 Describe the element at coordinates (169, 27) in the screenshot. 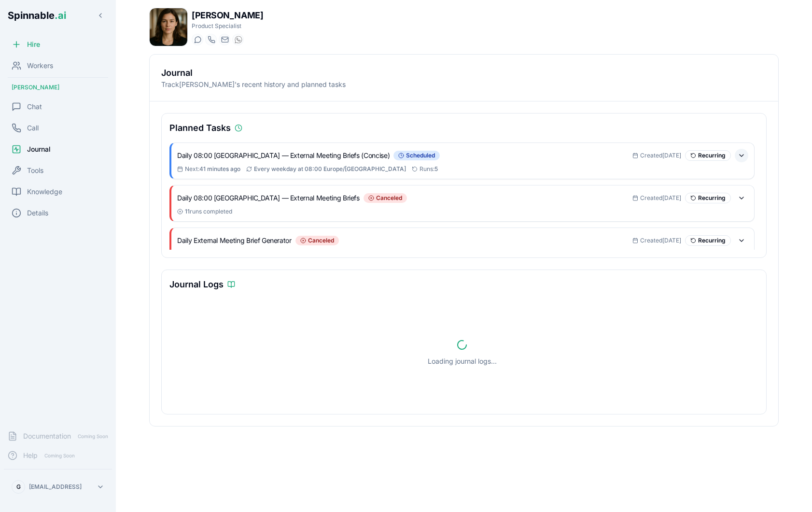

I see `img: Amelia Green` at that location.